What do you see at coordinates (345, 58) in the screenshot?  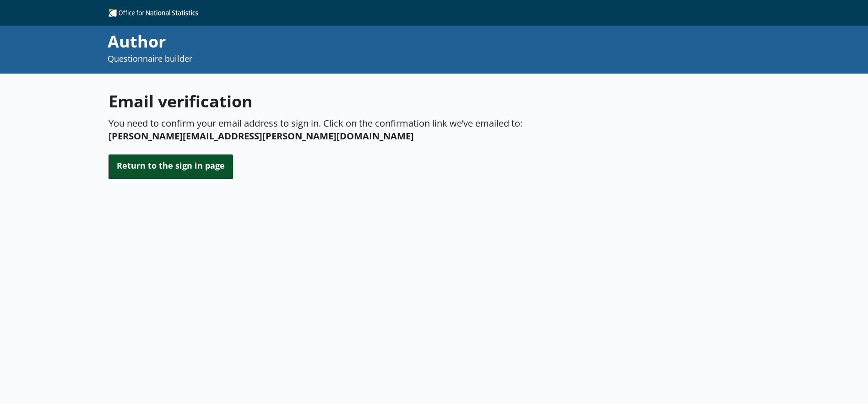 I see `p: Questionnaire builder` at bounding box center [345, 58].